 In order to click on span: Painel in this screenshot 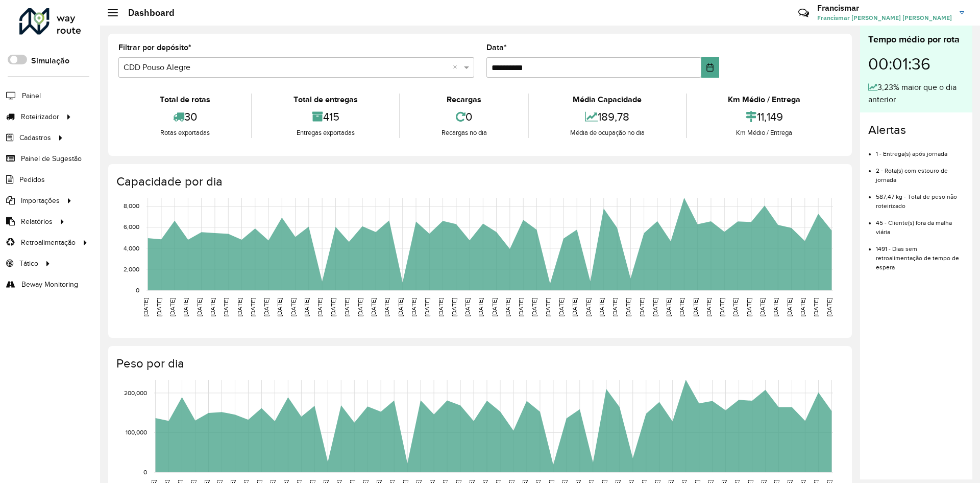, I will do `click(31, 96)`.